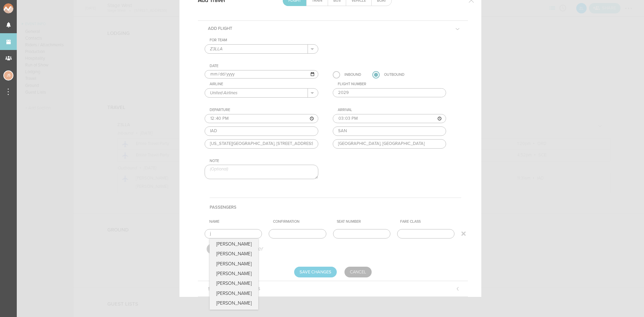  What do you see at coordinates (392, 84) in the screenshot?
I see `div: Flight Number` at bounding box center [392, 84].